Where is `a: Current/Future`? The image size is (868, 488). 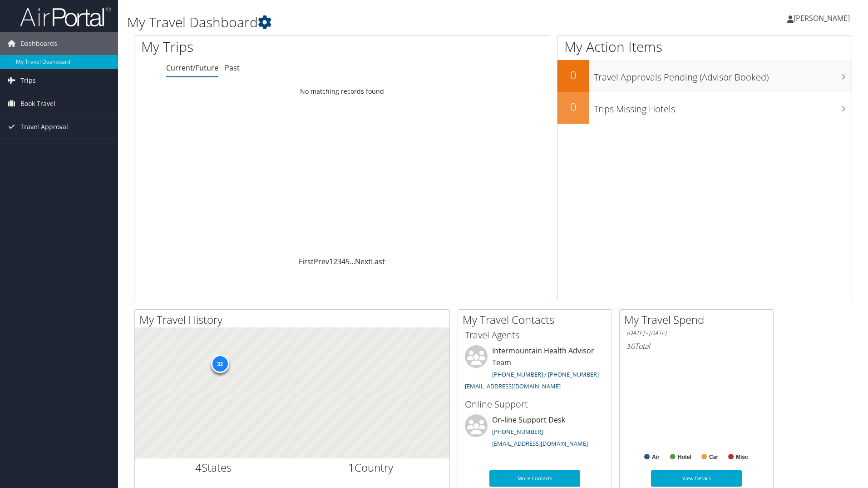 a: Current/Future is located at coordinates (192, 67).